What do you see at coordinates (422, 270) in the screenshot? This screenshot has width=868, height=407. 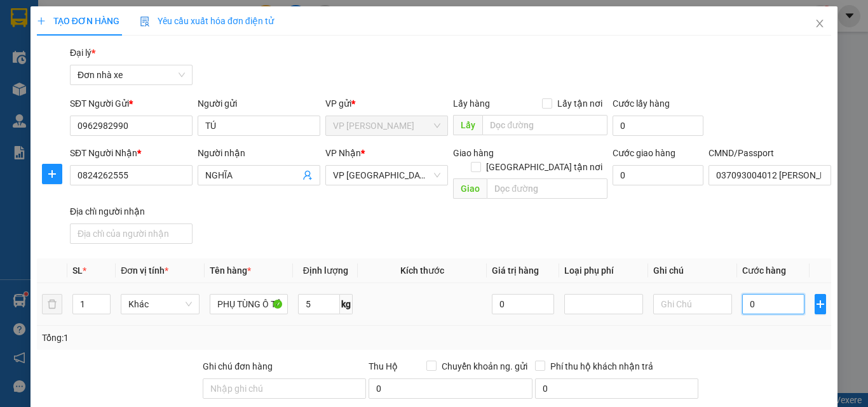 I see `span: Kích thước` at bounding box center [422, 270].